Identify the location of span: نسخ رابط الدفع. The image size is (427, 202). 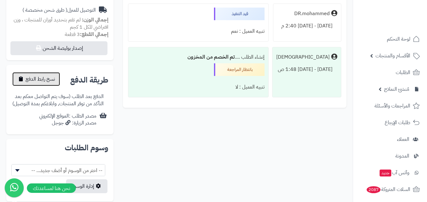
(40, 79).